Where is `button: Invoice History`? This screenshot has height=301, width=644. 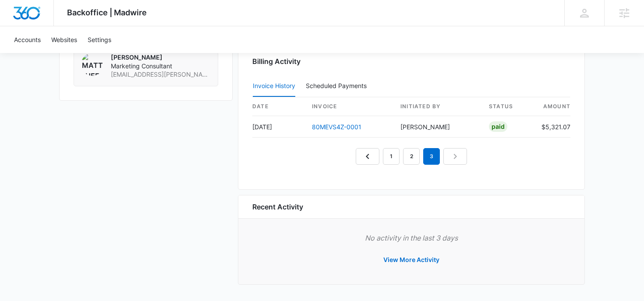
button: Invoice History is located at coordinates (274, 86).